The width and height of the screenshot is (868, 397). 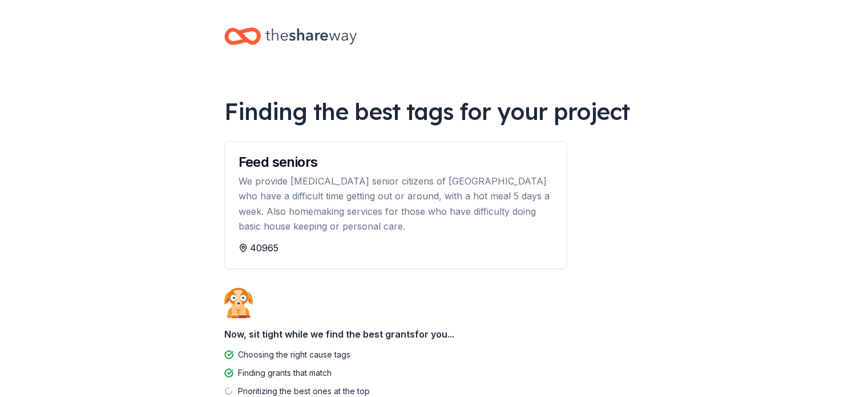 I want to click on div: 40965, so click(x=396, y=248).